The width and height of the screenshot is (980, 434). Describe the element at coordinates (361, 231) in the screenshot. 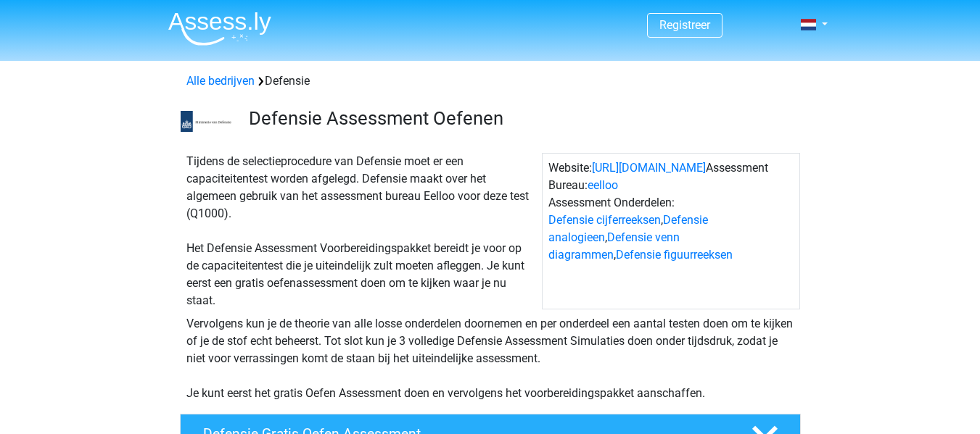

I see `div: Tijdens de selectieprocedure van Defensie moet er een capaciteitentest worden afgelegd. Defensie ...` at that location.